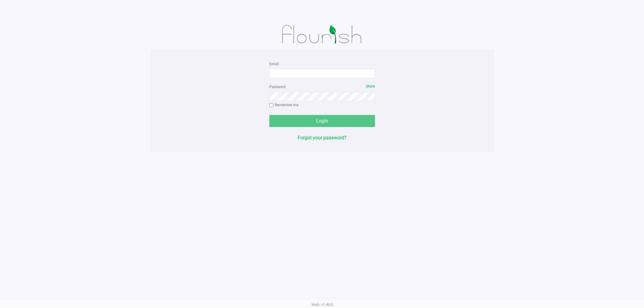 Image resolution: width=644 pixels, height=308 pixels. I want to click on button: Forgot your password?, so click(322, 138).